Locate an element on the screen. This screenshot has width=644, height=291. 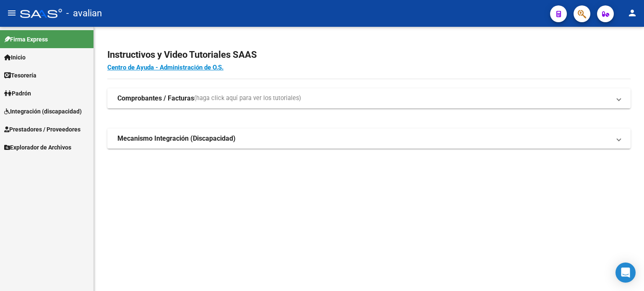
span: Prestadores / Proveedores is located at coordinates (43, 129).